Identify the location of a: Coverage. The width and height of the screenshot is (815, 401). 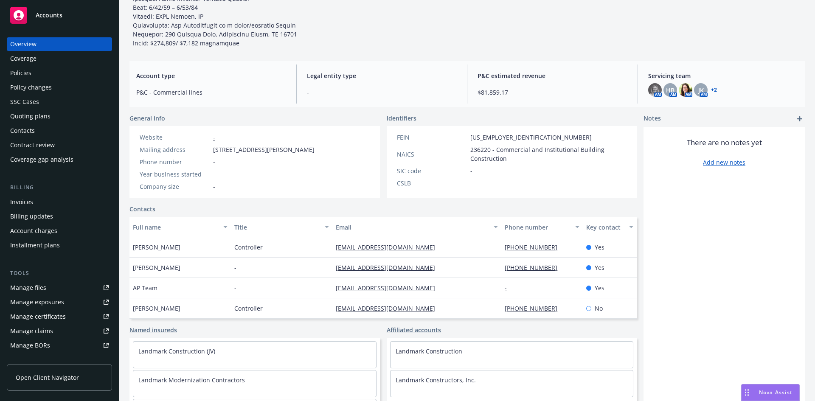
(59, 59).